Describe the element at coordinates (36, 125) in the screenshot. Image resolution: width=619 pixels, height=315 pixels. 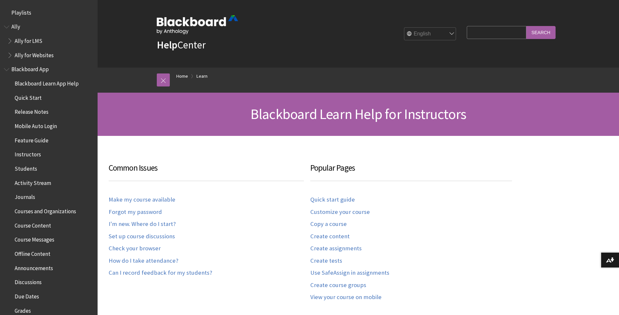
I see `span: Mobile Auto Login` at that location.